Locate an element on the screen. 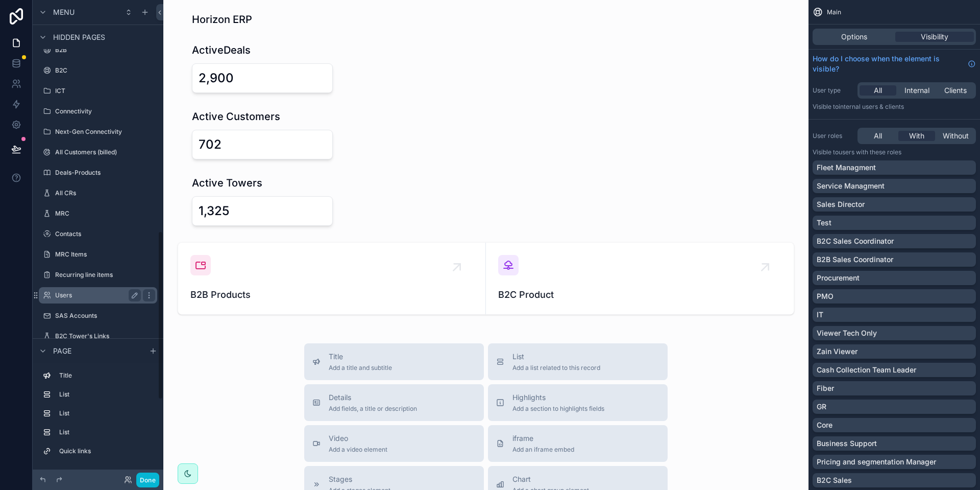 Image resolution: width=980 pixels, height=490 pixels. span: Without is located at coordinates (956, 136).